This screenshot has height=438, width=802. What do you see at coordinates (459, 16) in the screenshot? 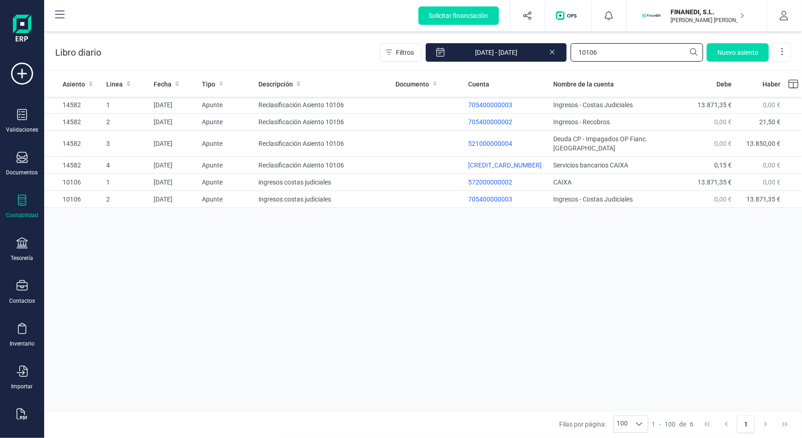
I see `button: Solicitar financiación` at bounding box center [459, 16].